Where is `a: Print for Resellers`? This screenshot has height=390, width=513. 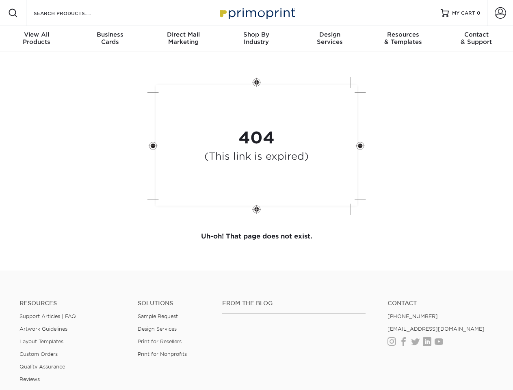 a: Print for Resellers is located at coordinates (160, 341).